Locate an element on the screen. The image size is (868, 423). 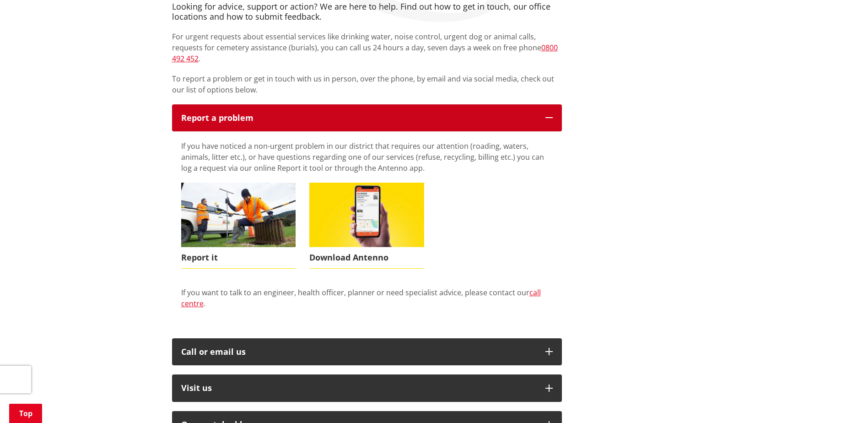
a: Top is located at coordinates (26, 414).